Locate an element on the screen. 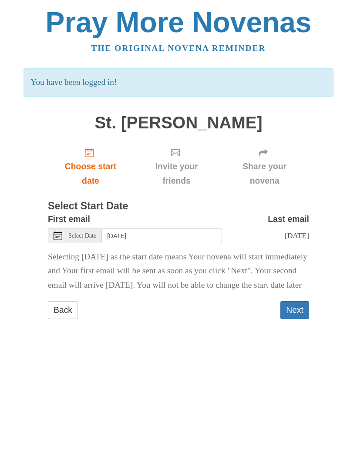 This screenshot has width=357, height=467. span: Select Date is located at coordinates (82, 236).